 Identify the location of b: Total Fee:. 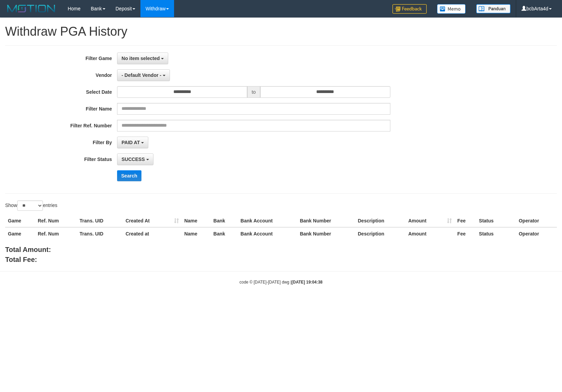
(21, 260).